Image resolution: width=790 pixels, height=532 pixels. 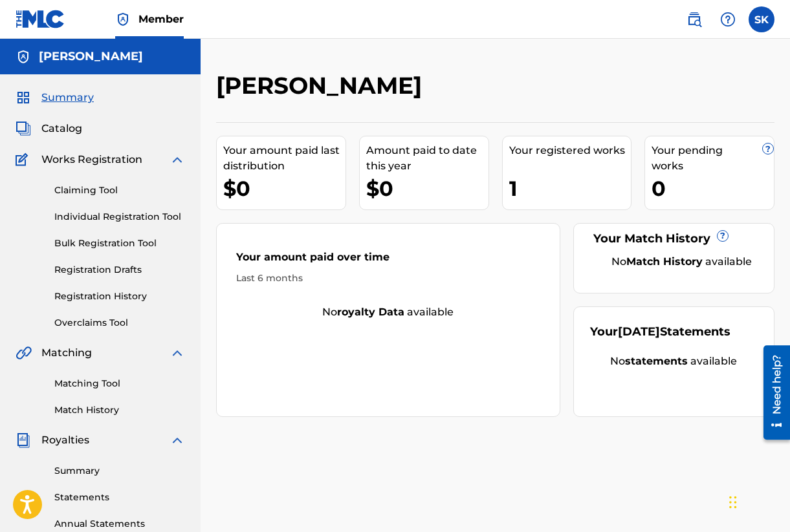 I want to click on a: CatalogCatalog, so click(x=49, y=129).